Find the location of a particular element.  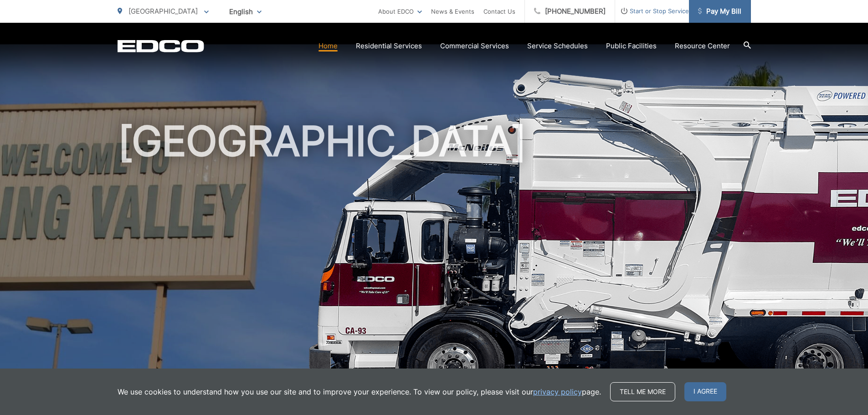

a: Tell me more is located at coordinates (642, 392).